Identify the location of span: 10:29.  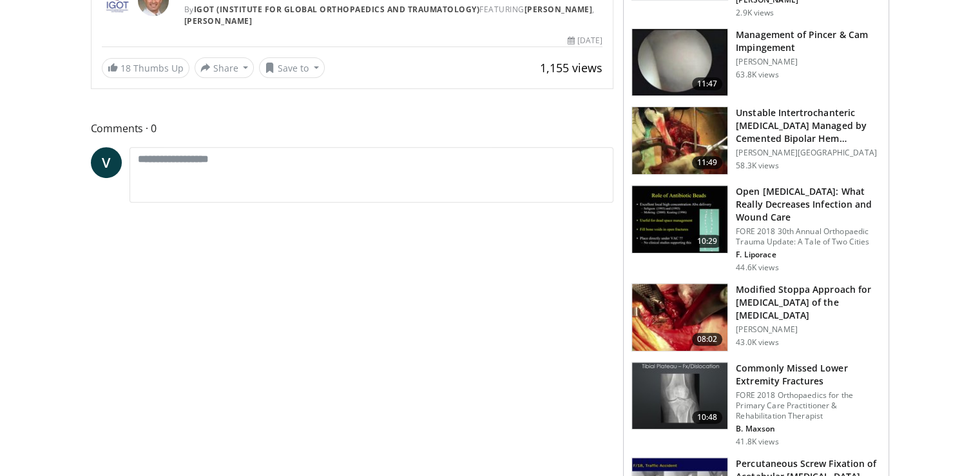
(707, 241).